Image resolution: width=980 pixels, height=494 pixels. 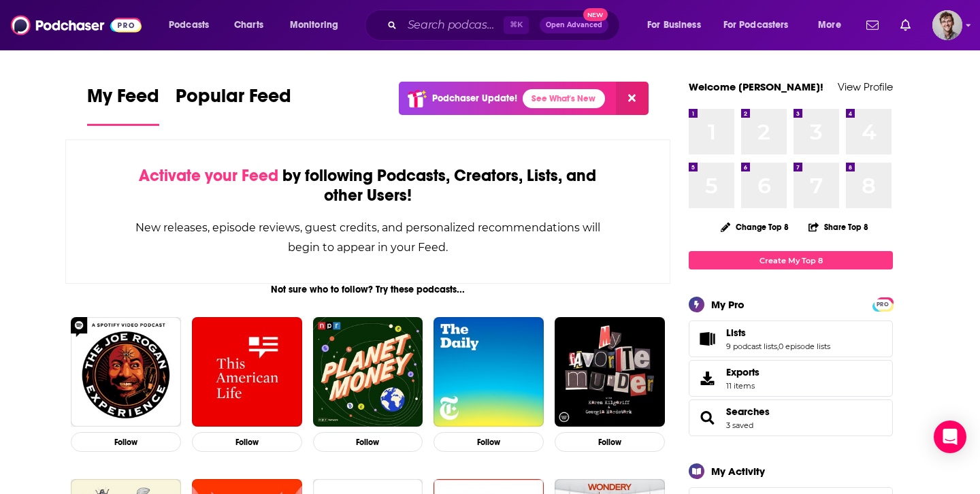 What do you see at coordinates (123, 100) in the screenshot?
I see `span: My Feed` at bounding box center [123, 100].